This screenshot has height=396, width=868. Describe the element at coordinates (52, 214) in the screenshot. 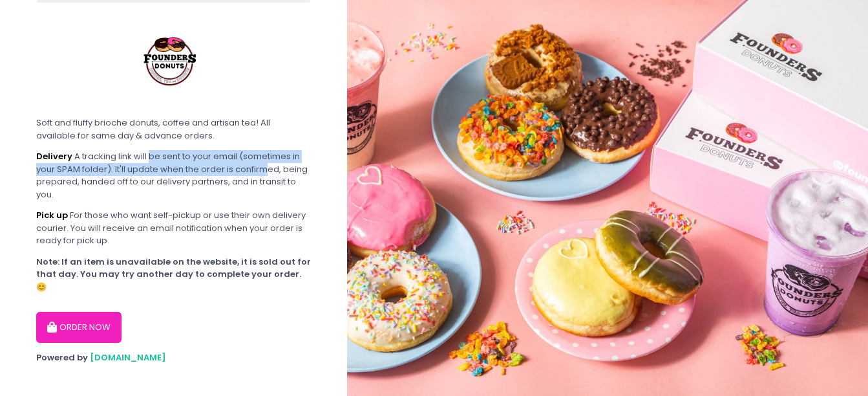

I see `b: Pick up` at that location.